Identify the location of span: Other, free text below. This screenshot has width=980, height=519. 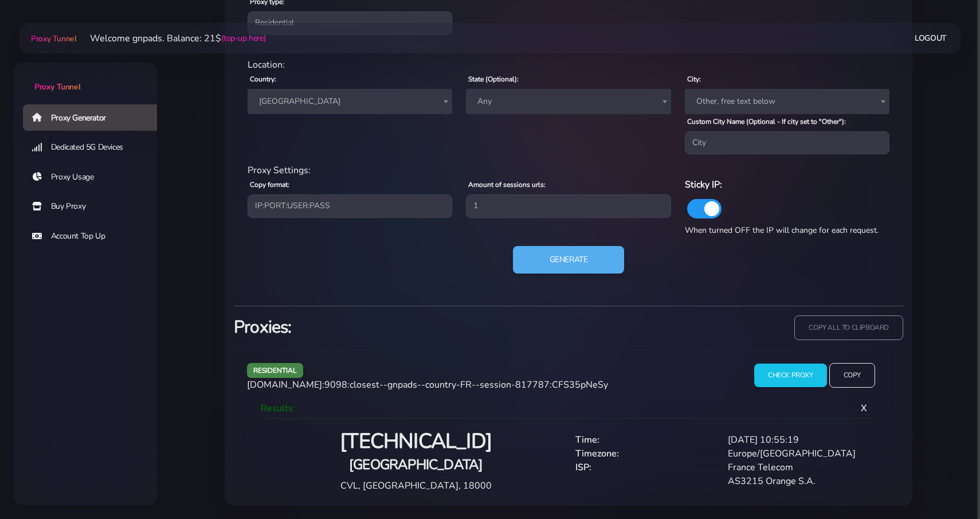
(787, 102).